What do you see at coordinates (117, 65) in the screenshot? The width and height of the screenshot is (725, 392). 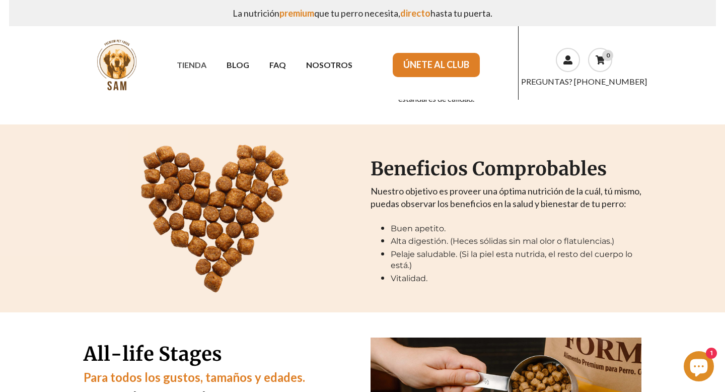 I see `img: sam.png` at bounding box center [117, 65].